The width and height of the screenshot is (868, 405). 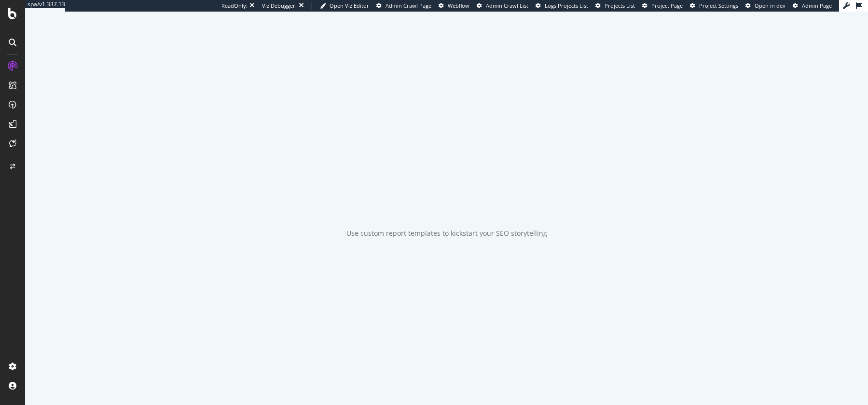 What do you see at coordinates (562, 5) in the screenshot?
I see `a: Logs Projects List` at bounding box center [562, 5].